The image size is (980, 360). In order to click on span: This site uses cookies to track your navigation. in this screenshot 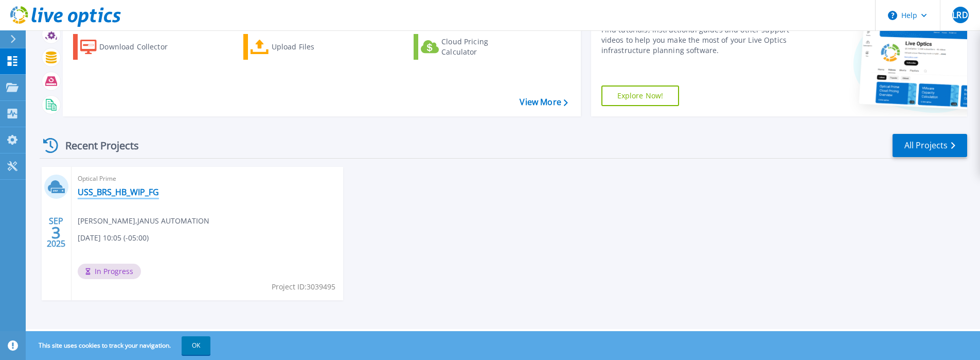, I will do `click(119, 345)`.